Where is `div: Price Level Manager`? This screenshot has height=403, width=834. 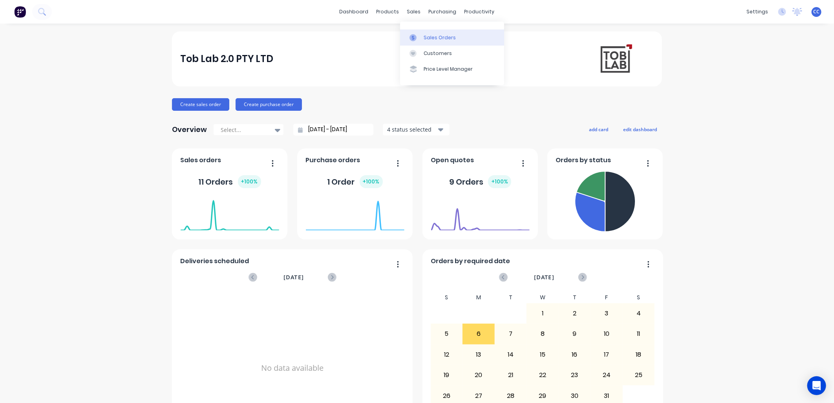 div: Price Level Manager is located at coordinates (448, 69).